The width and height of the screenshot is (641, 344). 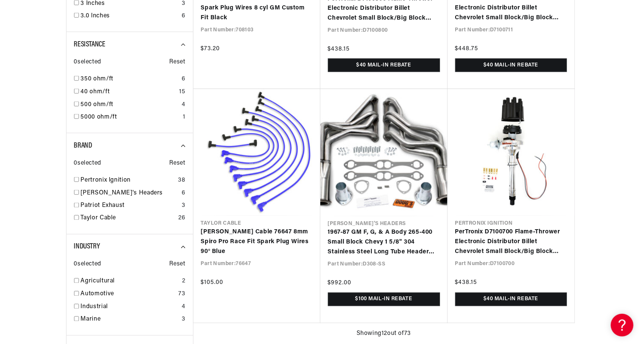 I want to click on a: Taylor Cable, so click(x=128, y=219).